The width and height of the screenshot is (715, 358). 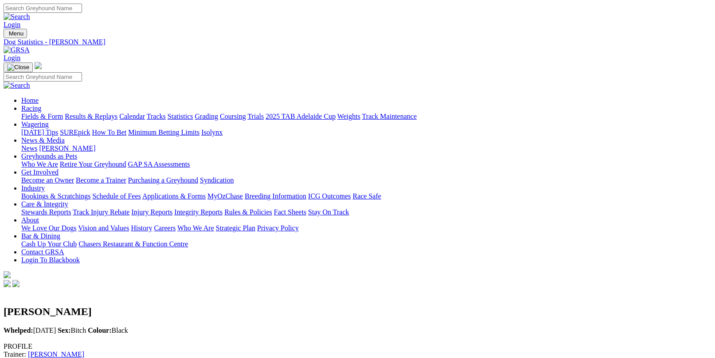 I want to click on a: Isolynx, so click(x=212, y=132).